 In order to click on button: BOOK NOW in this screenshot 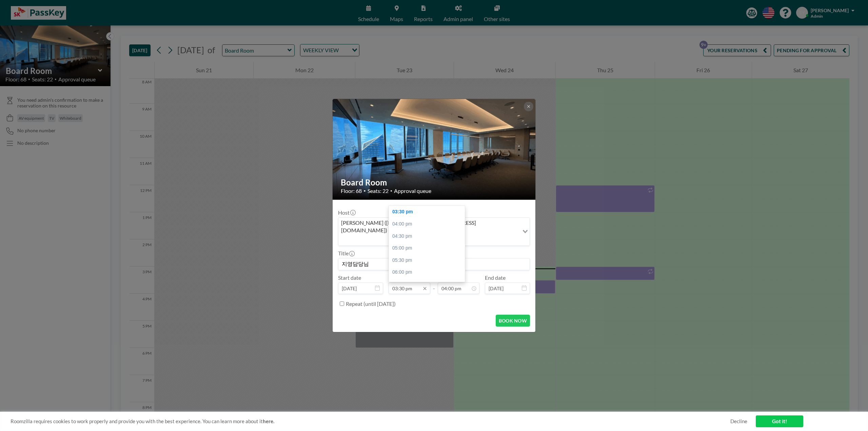, I will do `click(513, 320)`.